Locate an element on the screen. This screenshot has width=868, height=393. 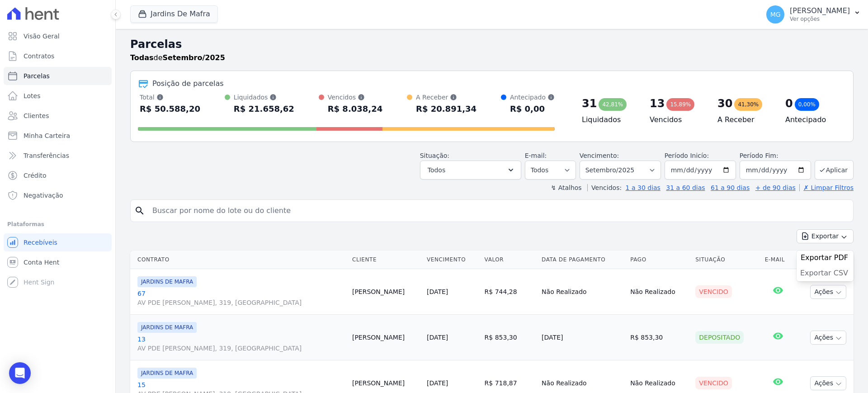
span: MG is located at coordinates (775, 14).